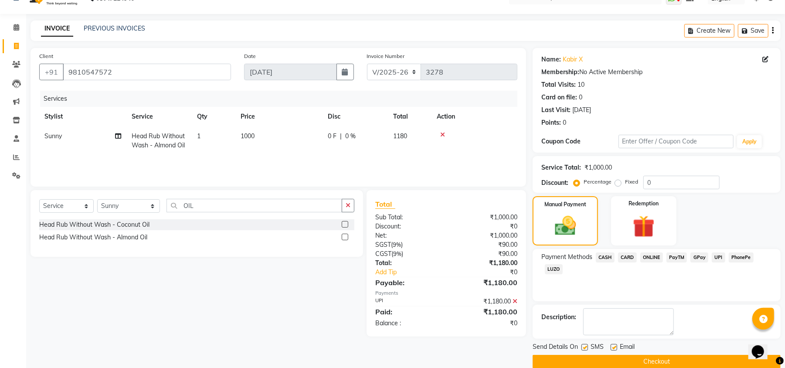  What do you see at coordinates (332, 136) in the screenshot?
I see `span: 0 F` at bounding box center [332, 136].